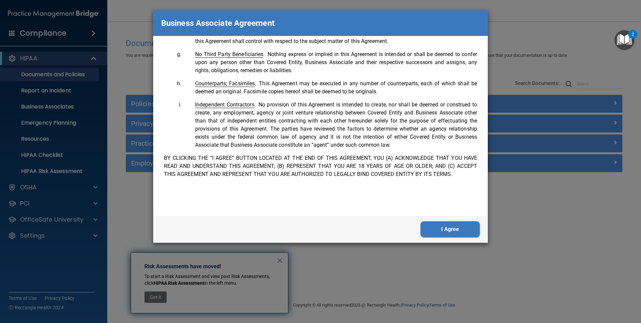 The height and width of the screenshot is (323, 641). What do you see at coordinates (218, 23) in the screenshot?
I see `p: Business Associate Agreement` at bounding box center [218, 23].